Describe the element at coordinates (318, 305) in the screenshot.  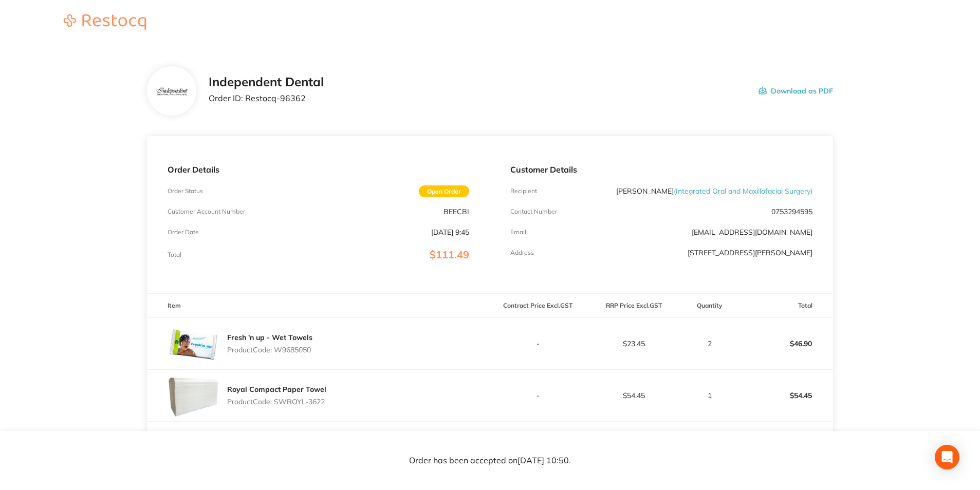
I see `th: Item` at that location.